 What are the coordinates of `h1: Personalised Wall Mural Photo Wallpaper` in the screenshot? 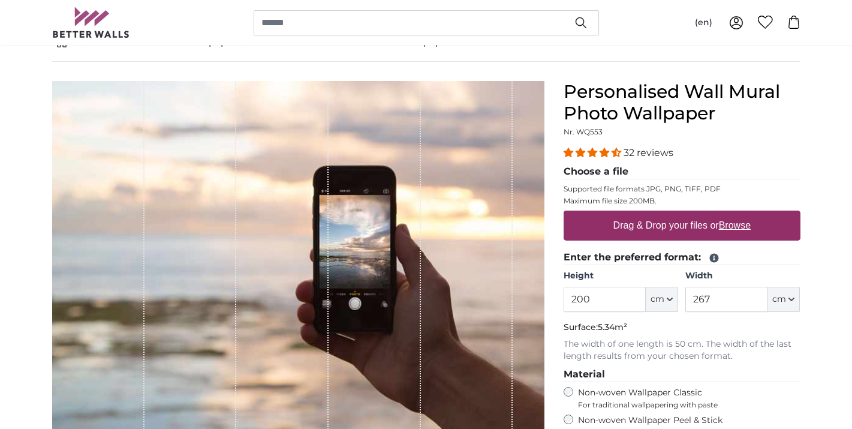 It's located at (681, 102).